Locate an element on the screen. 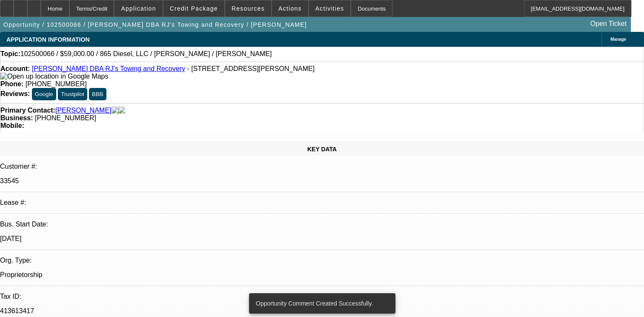 Image resolution: width=644 pixels, height=317 pixels. button: Google is located at coordinates (44, 94).